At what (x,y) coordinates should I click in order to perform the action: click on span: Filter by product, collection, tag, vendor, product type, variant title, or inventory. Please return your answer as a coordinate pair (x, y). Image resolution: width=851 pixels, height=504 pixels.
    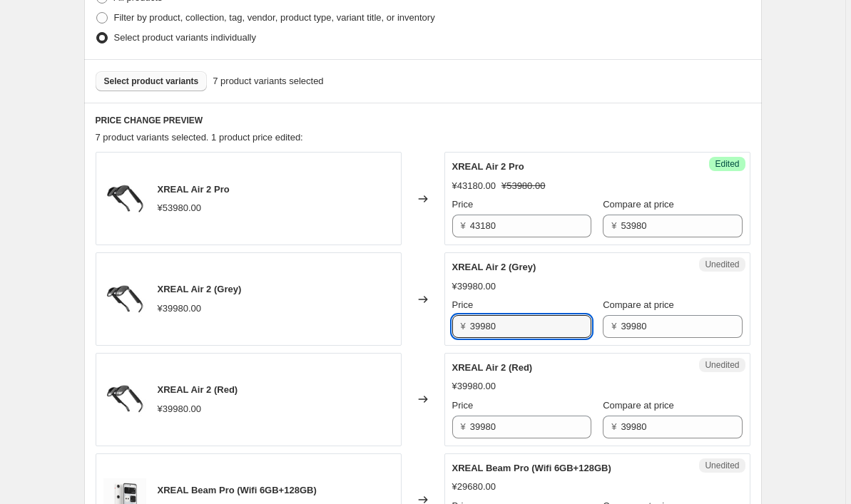
    Looking at the image, I should click on (275, 17).